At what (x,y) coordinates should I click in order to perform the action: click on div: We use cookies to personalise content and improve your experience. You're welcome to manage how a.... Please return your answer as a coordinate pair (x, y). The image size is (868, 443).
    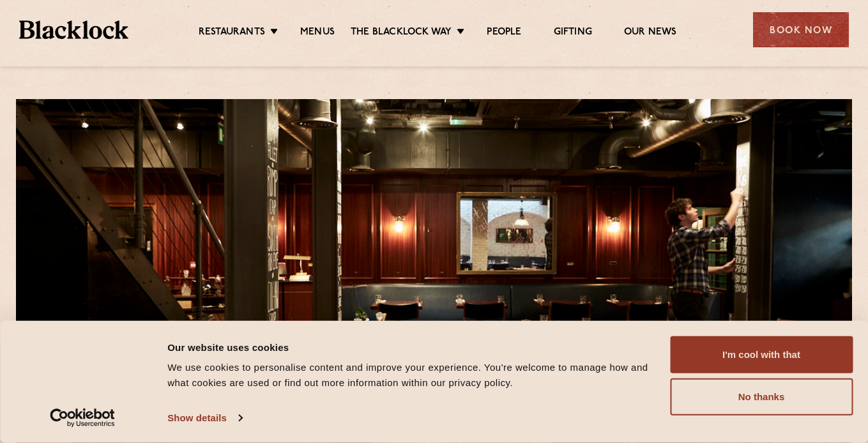
    Looking at the image, I should click on (412, 375).